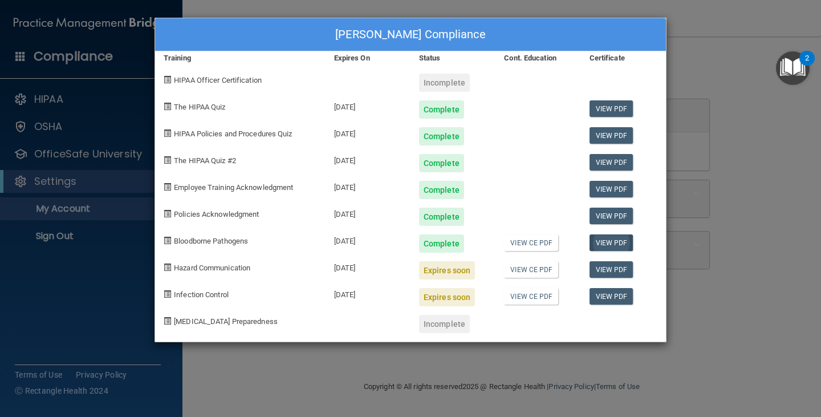  Describe the element at coordinates (201, 294) in the screenshot. I see `span: Infection Control` at that location.